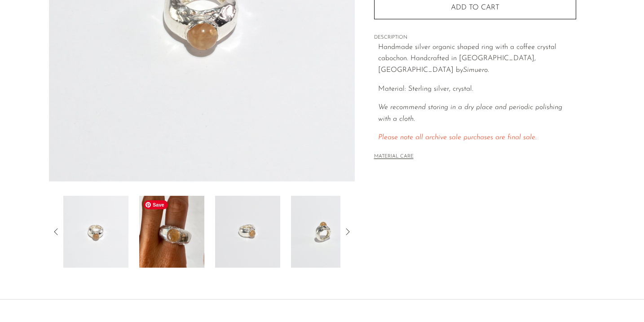 This screenshot has height=322, width=644. I want to click on span: Add to cart, so click(475, 8).